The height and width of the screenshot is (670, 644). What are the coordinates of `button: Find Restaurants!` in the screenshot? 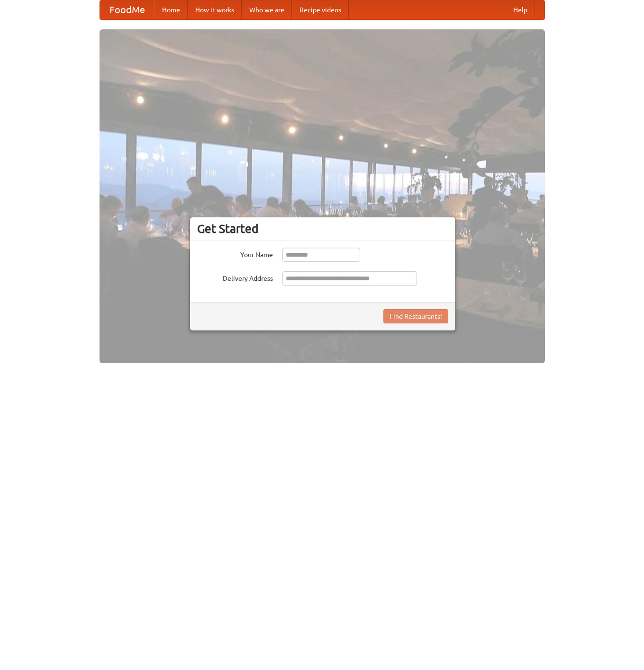 It's located at (415, 316).